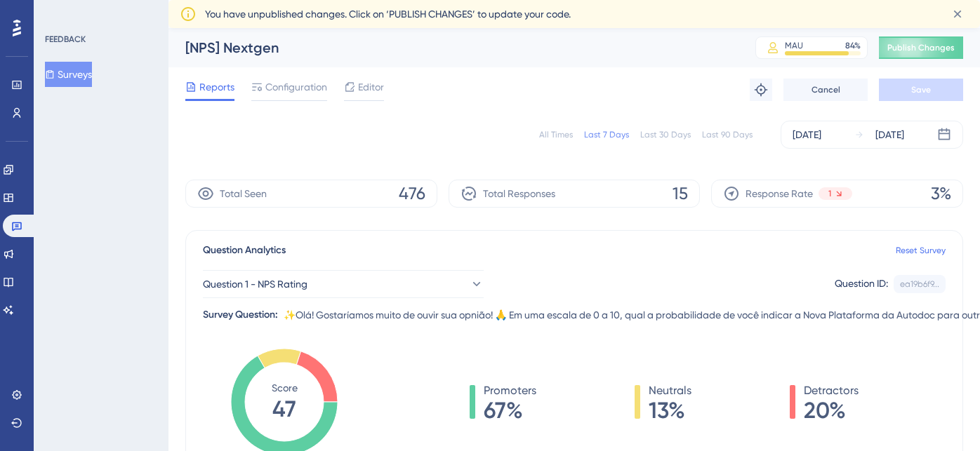  What do you see at coordinates (285, 409) in the screenshot?
I see `tspan: 47` at bounding box center [285, 409].